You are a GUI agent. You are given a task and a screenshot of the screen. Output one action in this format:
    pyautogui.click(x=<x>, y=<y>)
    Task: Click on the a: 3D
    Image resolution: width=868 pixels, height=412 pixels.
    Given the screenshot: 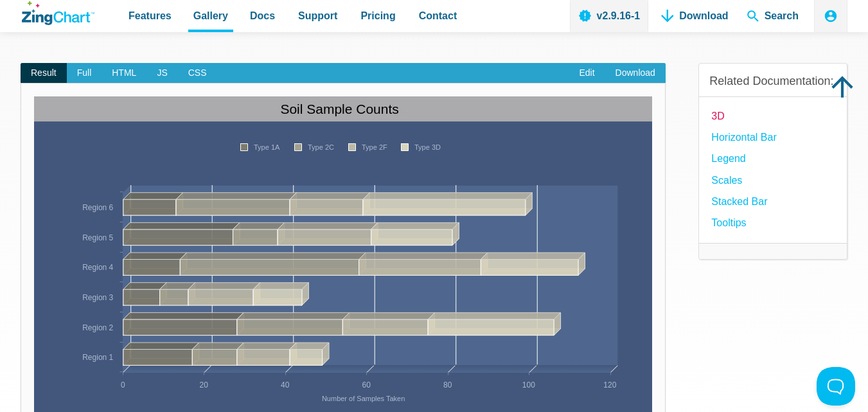 What is the action you would take?
    pyautogui.click(x=718, y=115)
    